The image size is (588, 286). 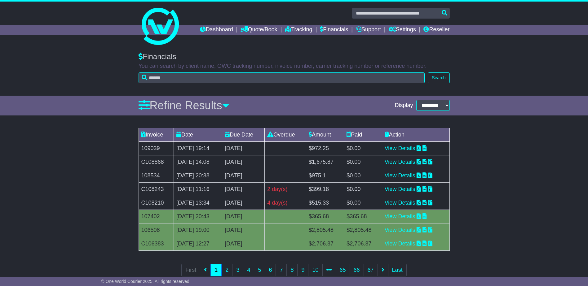 What do you see at coordinates (397, 270) in the screenshot?
I see `a: Last` at bounding box center [397, 270].